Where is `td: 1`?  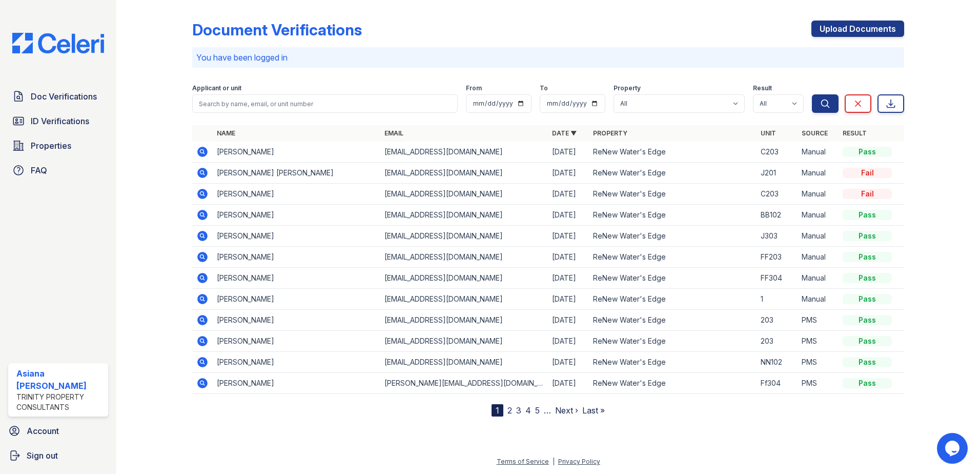
td: 1 is located at coordinates (777, 299).